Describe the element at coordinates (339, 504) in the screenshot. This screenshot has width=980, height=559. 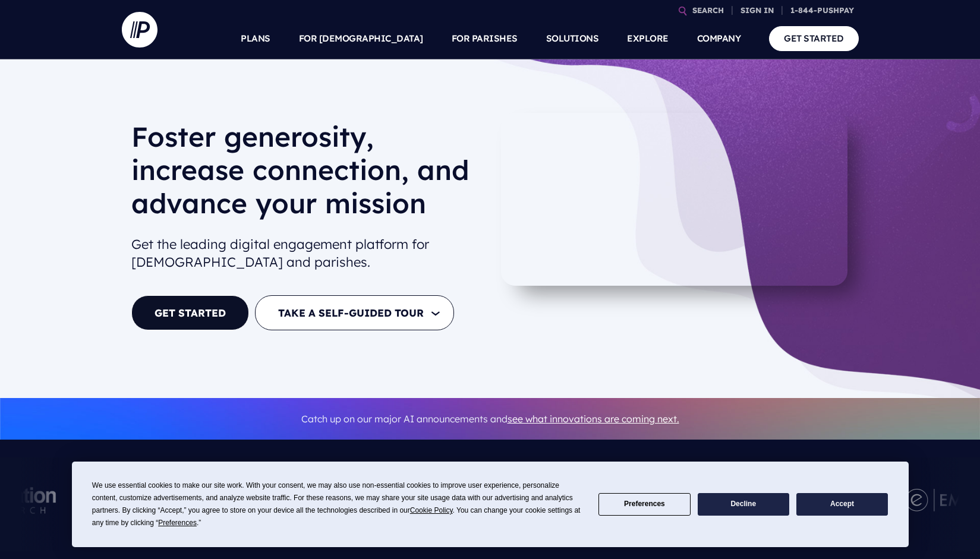
I see `div: We use essential cookies to make our site work. With your consent, we may also use non-essential ...` at that location.